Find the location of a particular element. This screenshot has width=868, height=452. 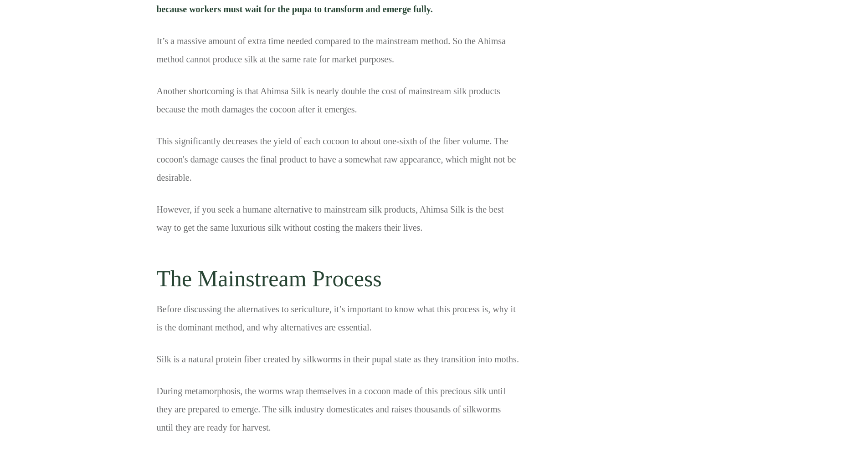

p: This significantly decreases the yield of each cocoon to about one-sixth of the fiber volume. The... is located at coordinates (338, 166).